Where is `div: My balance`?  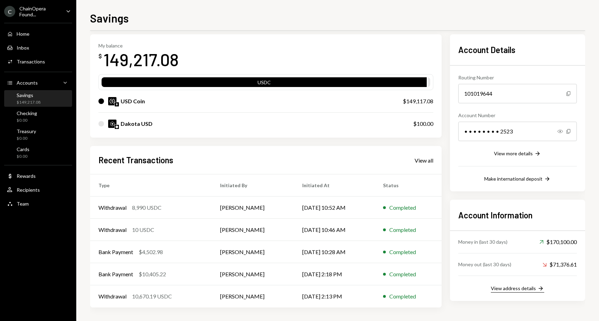
div: My balance is located at coordinates (139, 45).